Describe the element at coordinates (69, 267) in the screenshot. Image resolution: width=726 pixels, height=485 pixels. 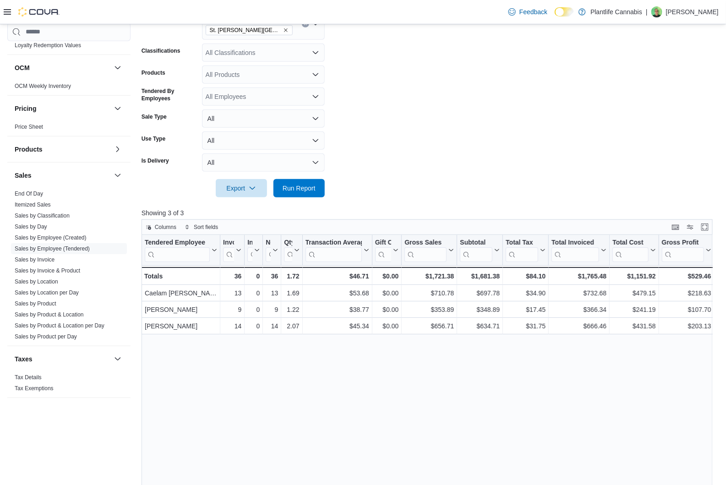
I see `div: Sales` at that location.